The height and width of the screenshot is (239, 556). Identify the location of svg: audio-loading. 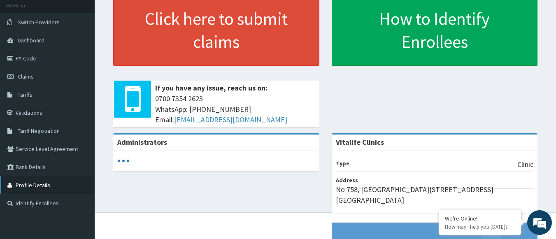
(123, 161).